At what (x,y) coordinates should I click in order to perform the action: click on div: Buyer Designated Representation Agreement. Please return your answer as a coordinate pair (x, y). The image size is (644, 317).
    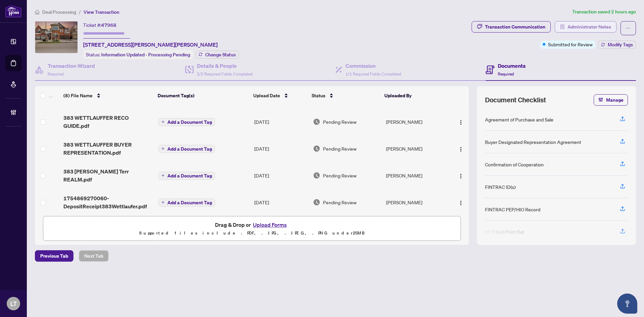
    Looking at the image, I should click on (533, 142).